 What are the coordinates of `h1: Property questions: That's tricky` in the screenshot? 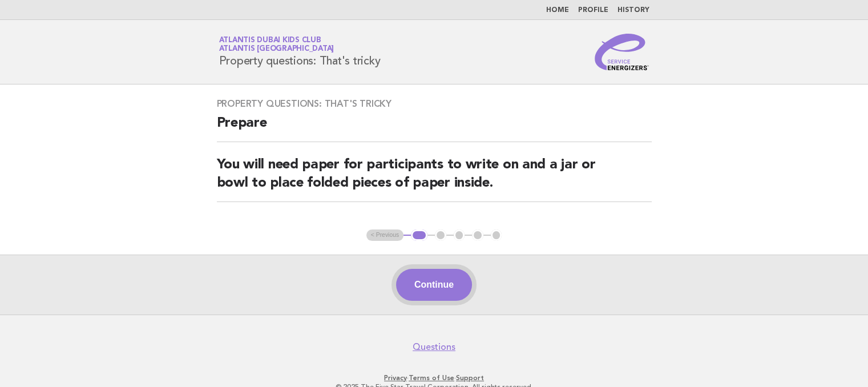 It's located at (300, 52).